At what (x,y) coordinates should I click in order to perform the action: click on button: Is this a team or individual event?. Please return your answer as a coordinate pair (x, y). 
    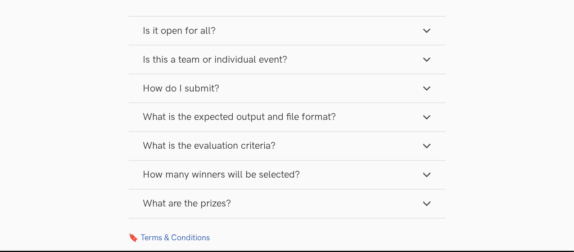
    Looking at the image, I should click on (287, 59).